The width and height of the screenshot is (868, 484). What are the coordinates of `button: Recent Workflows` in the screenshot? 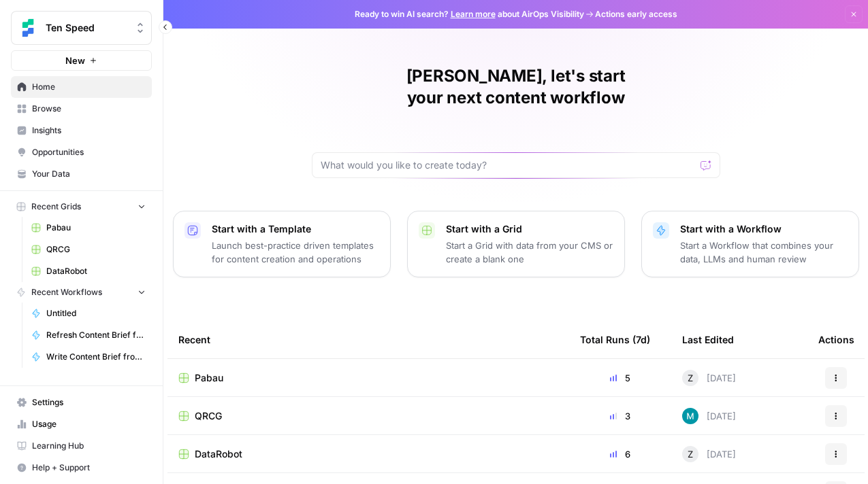 It's located at (81, 292).